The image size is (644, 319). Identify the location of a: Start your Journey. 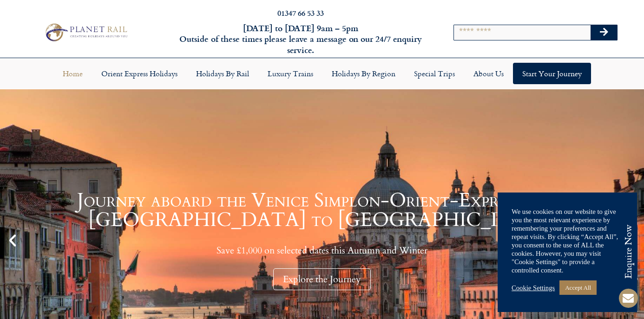
(552, 73).